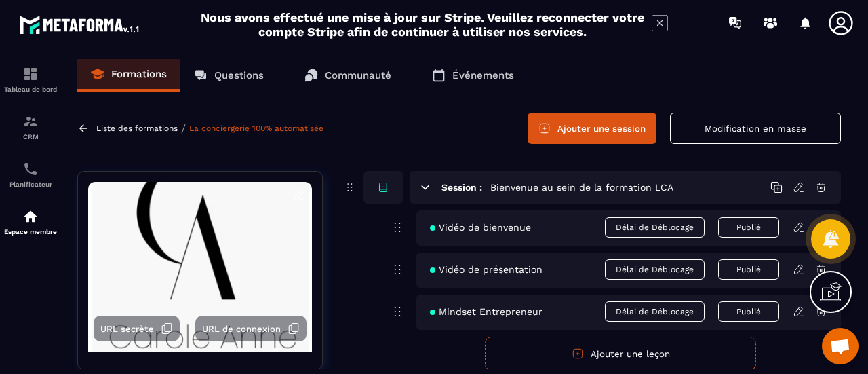 The width and height of the screenshot is (868, 374). Describe the element at coordinates (486, 269) in the screenshot. I see `span: Vidéo de présentation` at that location.